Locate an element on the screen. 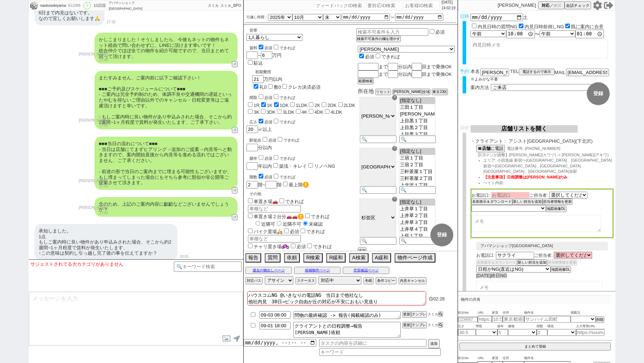  button: 東京23区 is located at coordinates (440, 92).